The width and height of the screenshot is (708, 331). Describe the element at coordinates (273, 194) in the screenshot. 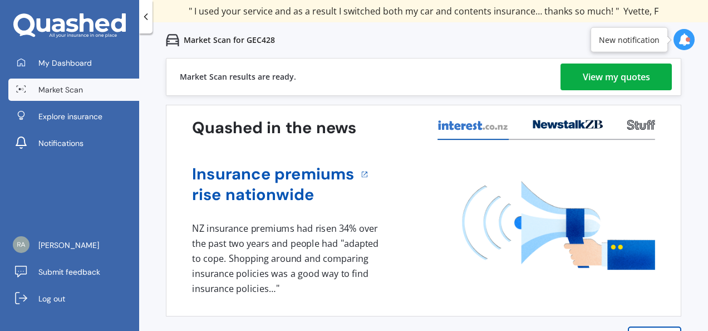

I see `h4: rise nationwide` at that location.